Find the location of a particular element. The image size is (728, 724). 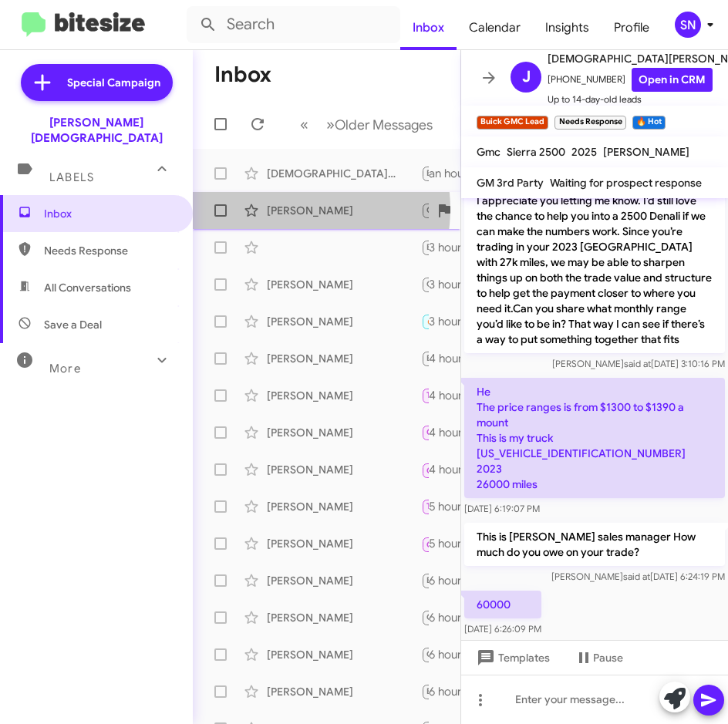

div: Hello, of course I will. is located at coordinates (425, 691).